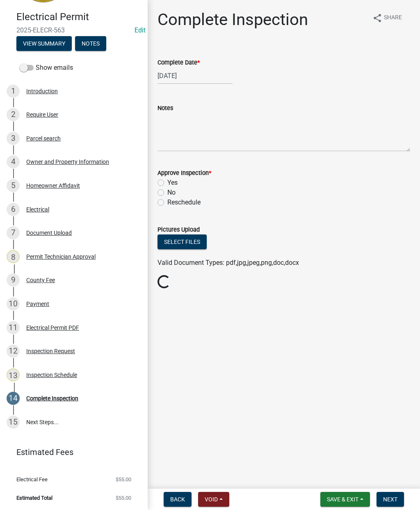 The image size is (420, 510). What do you see at coordinates (343, 499) in the screenshot?
I see `span: Save & Exit` at bounding box center [343, 499].